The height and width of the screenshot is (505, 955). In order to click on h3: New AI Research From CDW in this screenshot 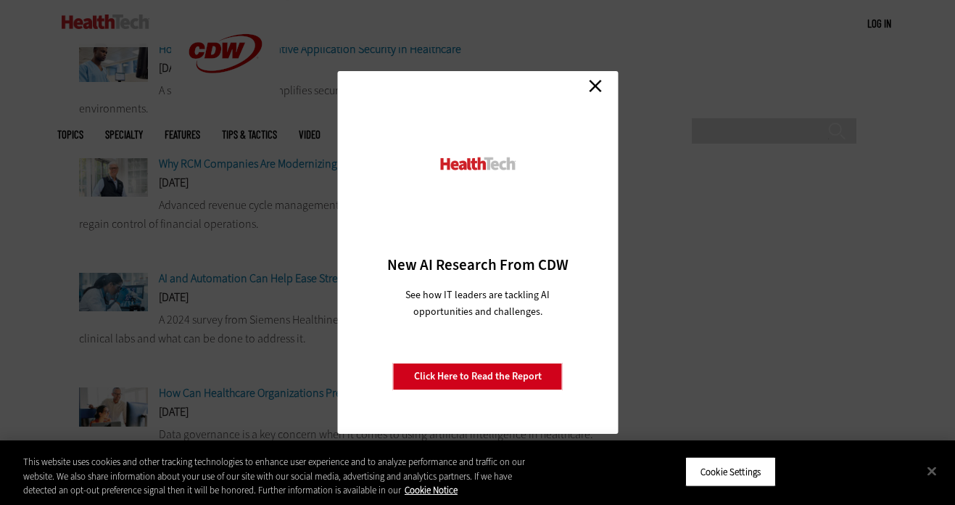, I will do `click(477, 265)`.